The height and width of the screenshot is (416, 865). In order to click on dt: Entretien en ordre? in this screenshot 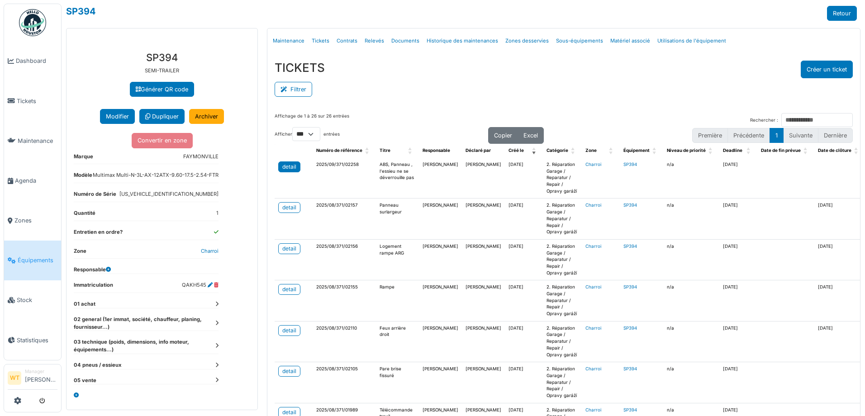, I will do `click(98, 234)`.